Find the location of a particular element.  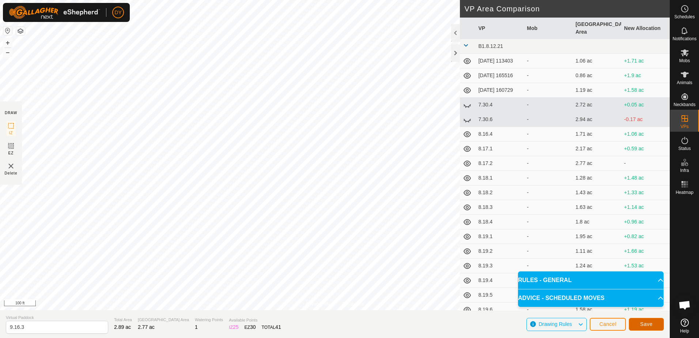

td: 8.17.2 is located at coordinates (499, 163).